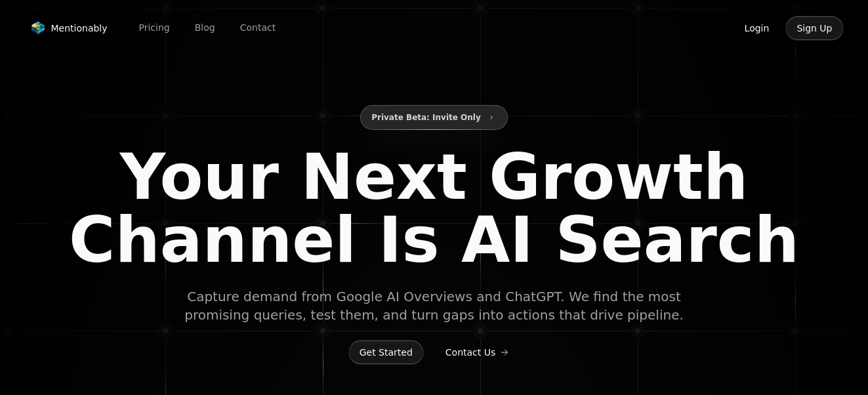 The height and width of the screenshot is (395, 868). I want to click on span: Mentionably, so click(80, 28).